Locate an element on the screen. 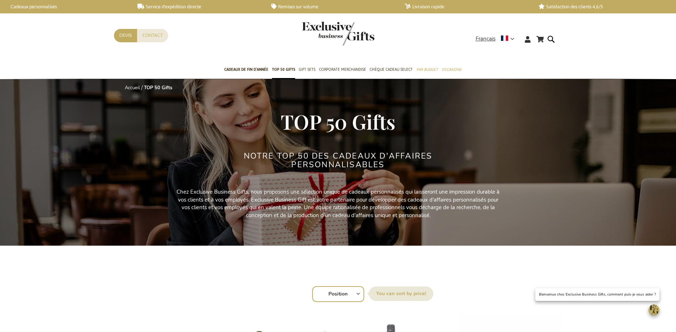  span: Par budget is located at coordinates (427, 69).